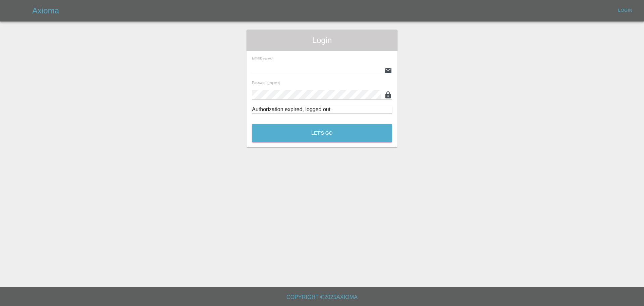 This screenshot has width=644, height=306. I want to click on span: Login, so click(322, 40).